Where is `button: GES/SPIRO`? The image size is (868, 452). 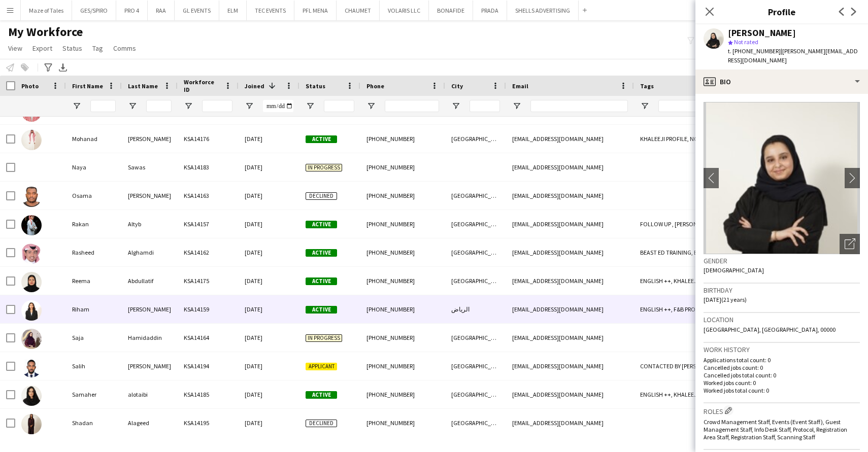 button: GES/SPIRO is located at coordinates (94, 10).